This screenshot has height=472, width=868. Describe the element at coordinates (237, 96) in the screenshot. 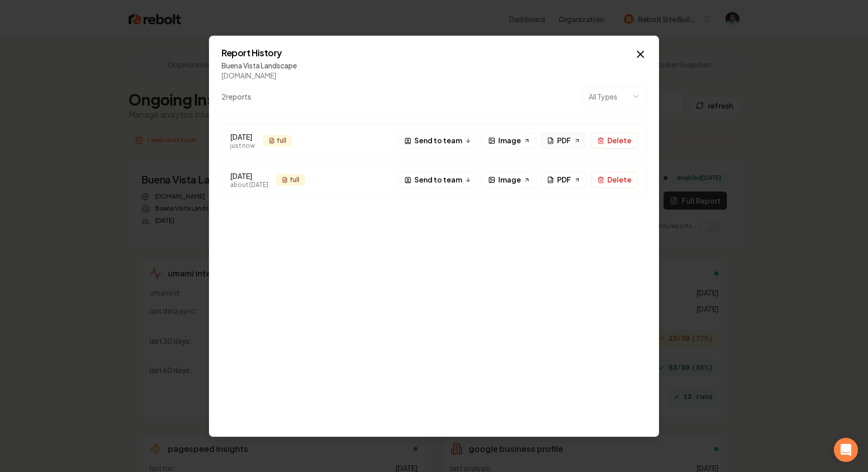

I see `div: 2 report s` at that location.